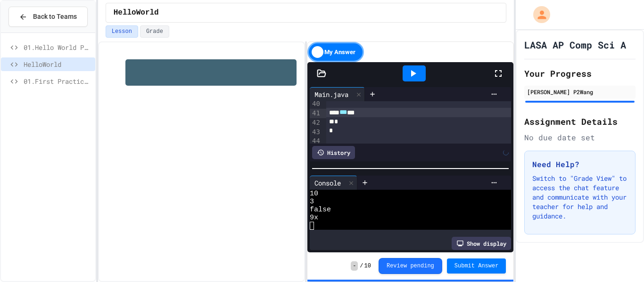 The image size is (644, 282). I want to click on button: Review pending, so click(410, 266).